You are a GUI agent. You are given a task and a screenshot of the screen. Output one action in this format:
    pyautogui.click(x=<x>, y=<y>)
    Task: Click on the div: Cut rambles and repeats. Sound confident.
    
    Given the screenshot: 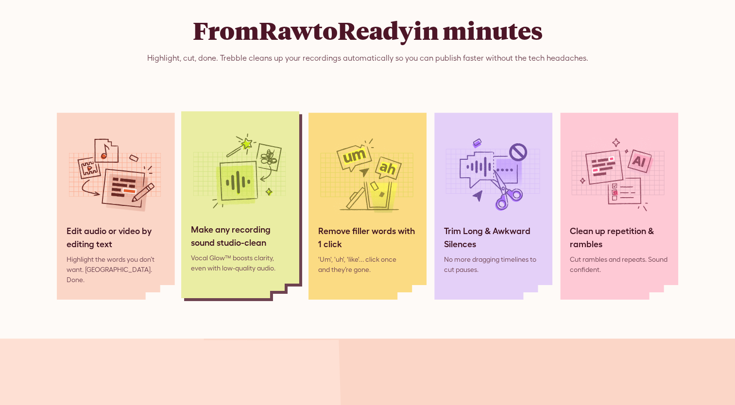 What is the action you would take?
    pyautogui.click(x=619, y=265)
    